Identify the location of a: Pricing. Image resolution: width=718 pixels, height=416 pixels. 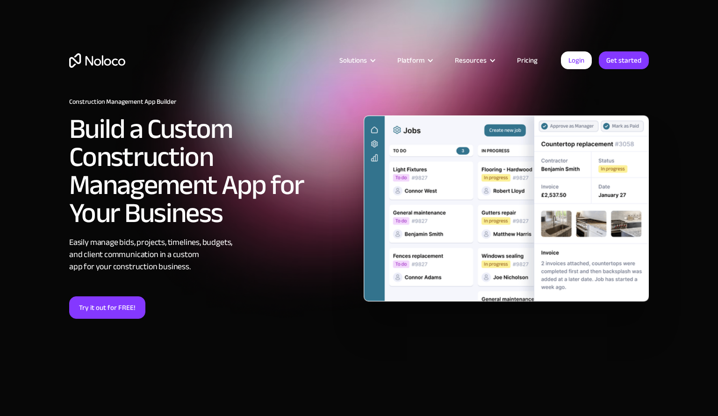
(528, 60).